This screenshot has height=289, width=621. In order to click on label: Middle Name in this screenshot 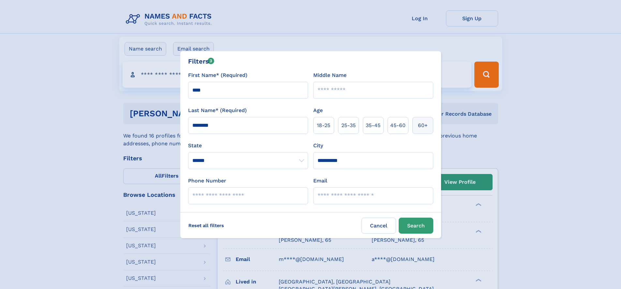, I will do `click(330, 75)`.